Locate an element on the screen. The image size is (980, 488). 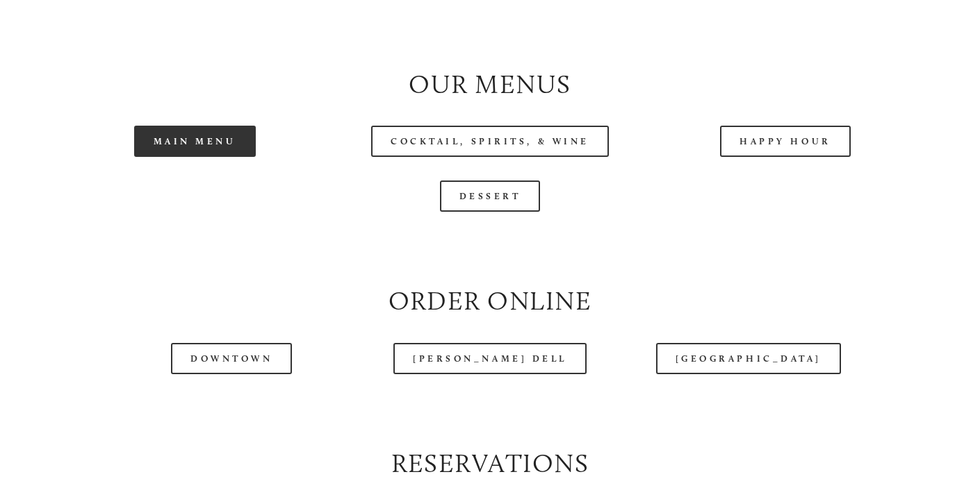
a: Happy Hour is located at coordinates (786, 141).